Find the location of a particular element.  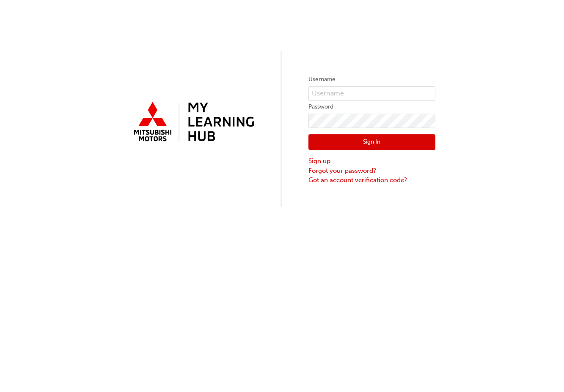

a: Sign up is located at coordinates (372, 161).